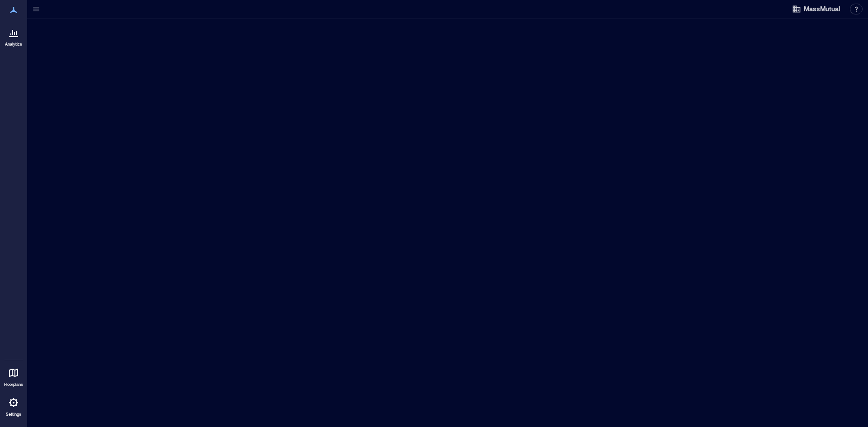  Describe the element at coordinates (14, 36) in the screenshot. I see `a: Analytics` at that location.